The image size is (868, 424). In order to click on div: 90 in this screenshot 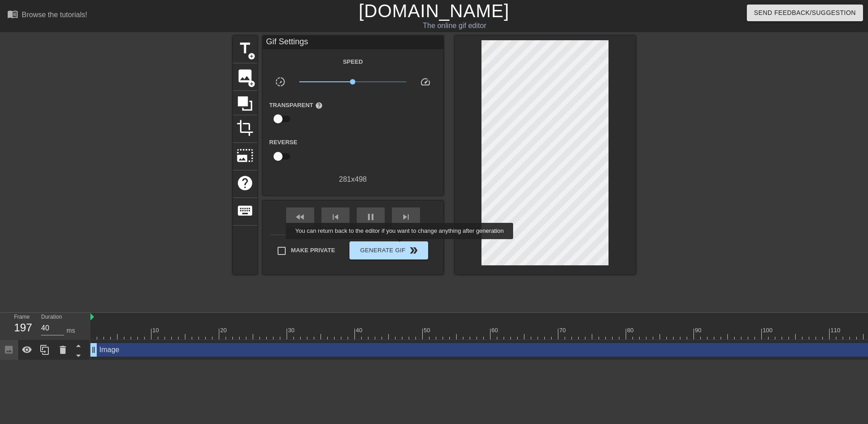, I will do `click(699, 331)`.